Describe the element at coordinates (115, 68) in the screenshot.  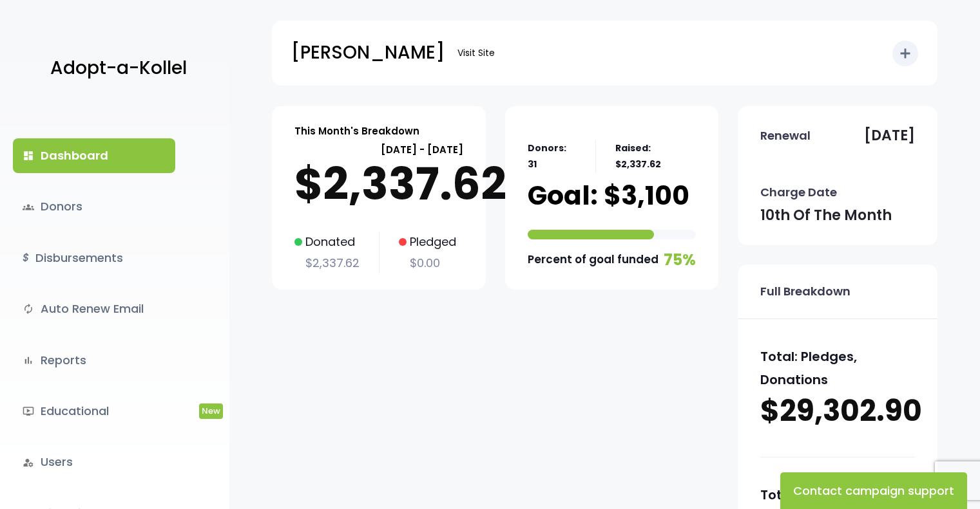
I see `a: Adopt-a-Kollel` at that location.